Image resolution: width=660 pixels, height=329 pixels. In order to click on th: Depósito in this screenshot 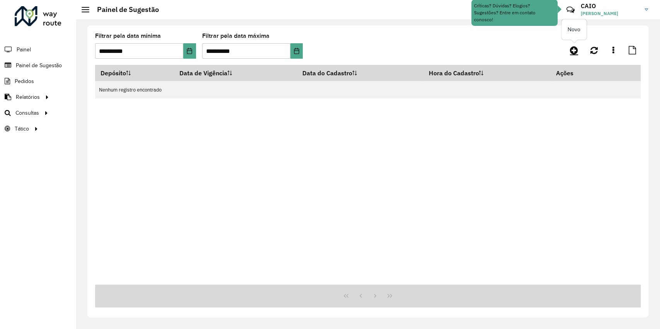, I will do `click(135, 73)`.